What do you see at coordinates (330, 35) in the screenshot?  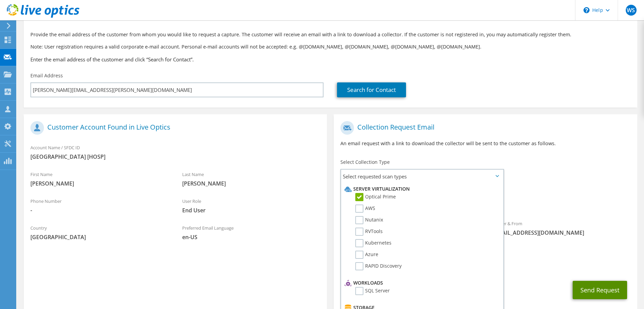 I see `p: Provide the email address of the customer from whom you would like to request a capture. The cust...` at bounding box center [330, 35].